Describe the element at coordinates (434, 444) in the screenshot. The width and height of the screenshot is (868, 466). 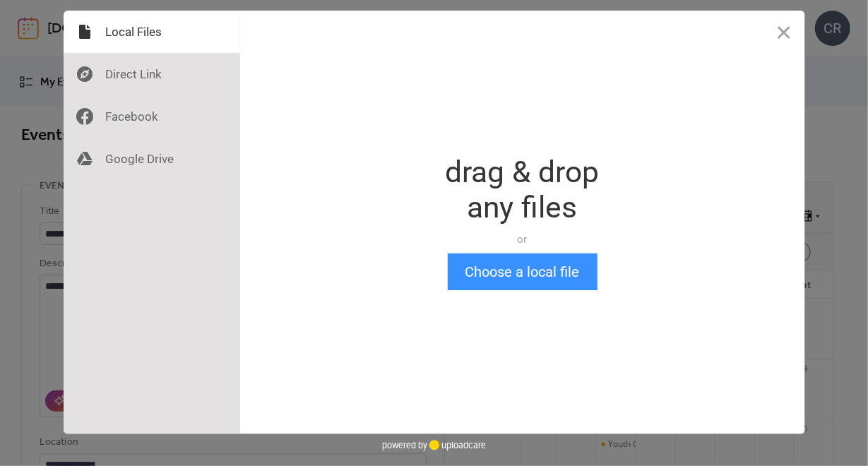
I see `div: powered by` at that location.